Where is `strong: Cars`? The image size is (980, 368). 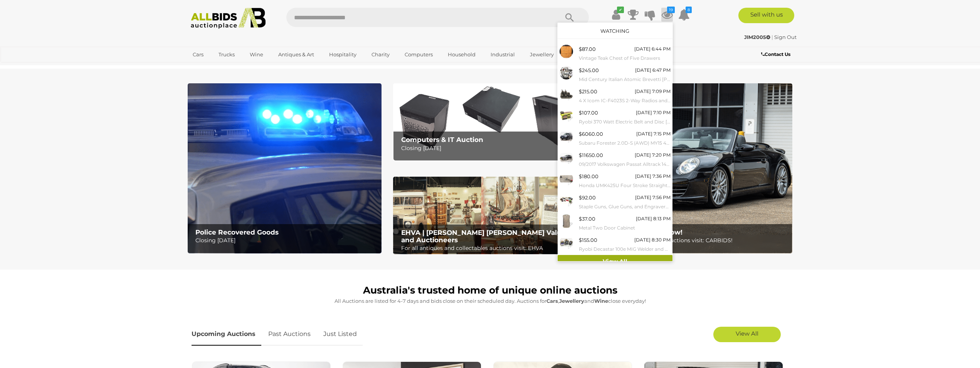 strong: Cars is located at coordinates (552, 301).